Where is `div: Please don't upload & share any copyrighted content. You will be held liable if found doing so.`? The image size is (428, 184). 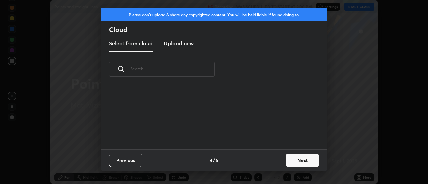
div: Please don't upload & share any copyrighted content. You will be held liable if found doing so. is located at coordinates (214, 15).